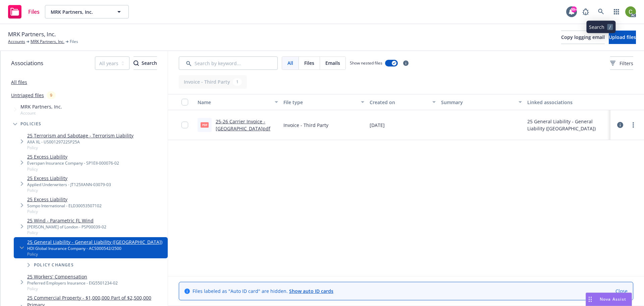 The width and height of the screenshot is (644, 306). I want to click on a: Search, so click(601, 12).